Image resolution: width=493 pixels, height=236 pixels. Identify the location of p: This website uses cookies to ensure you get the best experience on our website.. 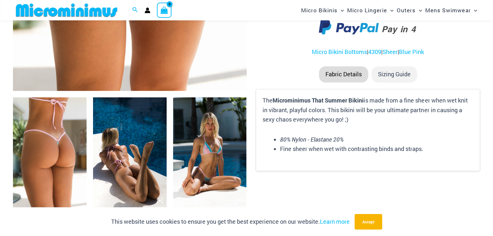
(230, 222).